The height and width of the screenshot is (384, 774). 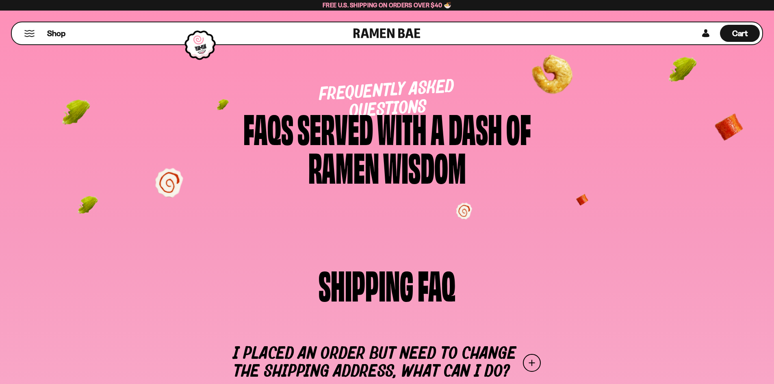 I want to click on div: of, so click(x=518, y=127).